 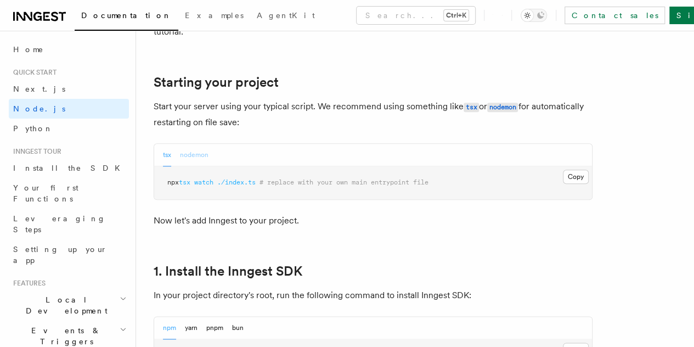 What do you see at coordinates (126, 15) in the screenshot?
I see `span: Documentation` at bounding box center [126, 15].